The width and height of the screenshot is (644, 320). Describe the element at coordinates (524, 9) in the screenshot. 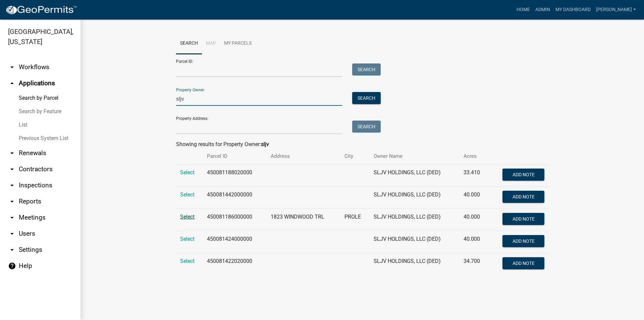

I see `a: Home` at that location.